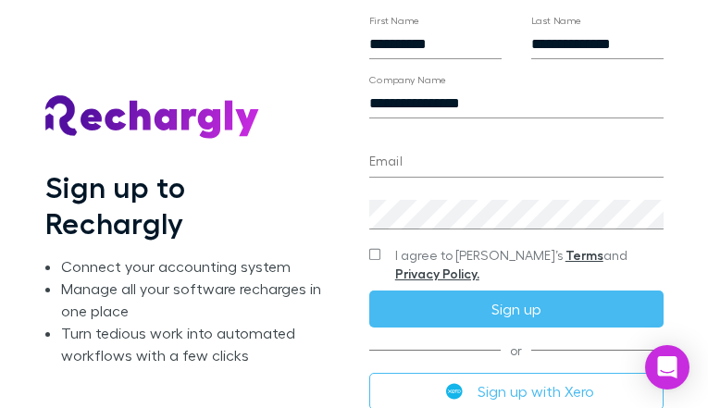 This screenshot has height=408, width=708. I want to click on h1: Sign up to Rechargly, so click(189, 205).